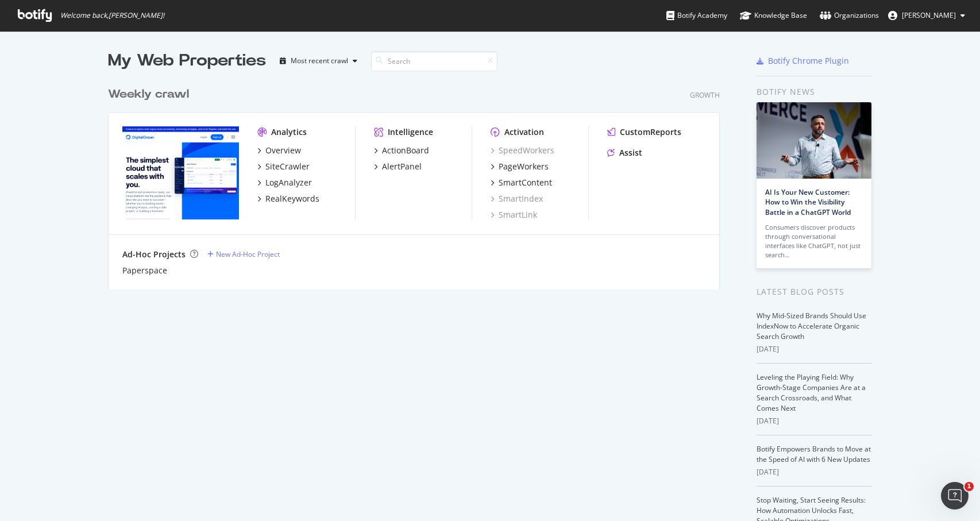  What do you see at coordinates (929, 15) in the screenshot?
I see `span: Lana Volkov` at bounding box center [929, 15].